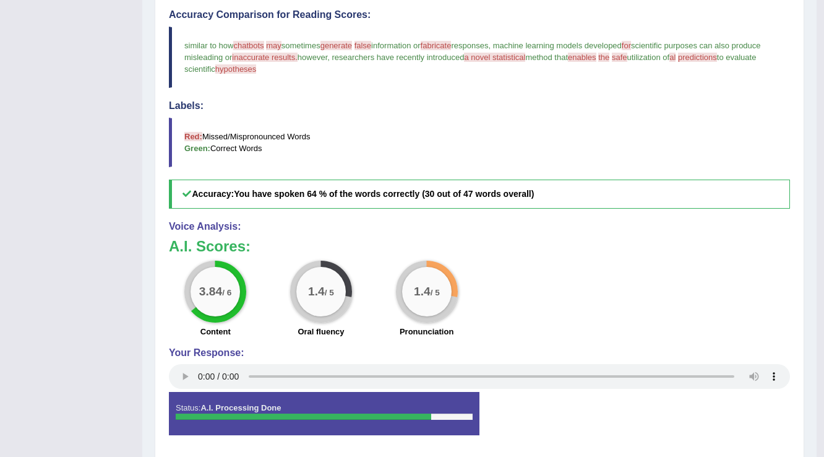  What do you see at coordinates (301, 45) in the screenshot?
I see `span: sometimes` at bounding box center [301, 45].